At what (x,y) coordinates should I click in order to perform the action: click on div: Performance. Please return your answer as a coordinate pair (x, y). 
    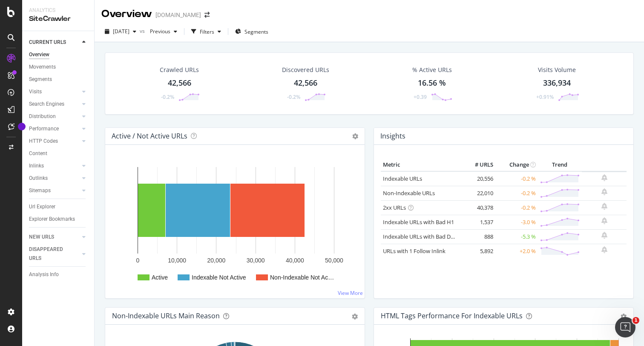
    Looking at the image, I should click on (44, 129).